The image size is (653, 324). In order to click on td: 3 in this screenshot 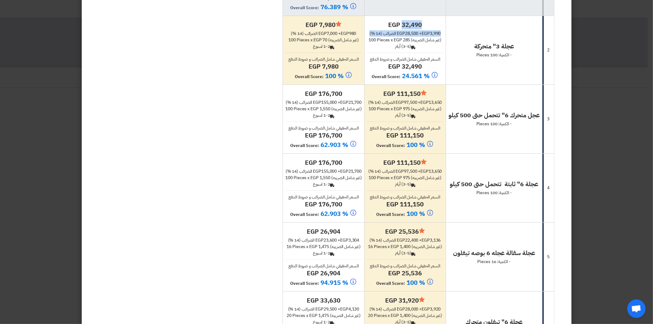, I will do `click(548, 119)`.